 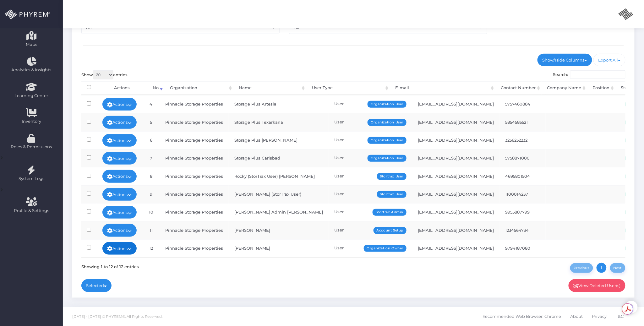 I want to click on a: 1, so click(x=601, y=268).